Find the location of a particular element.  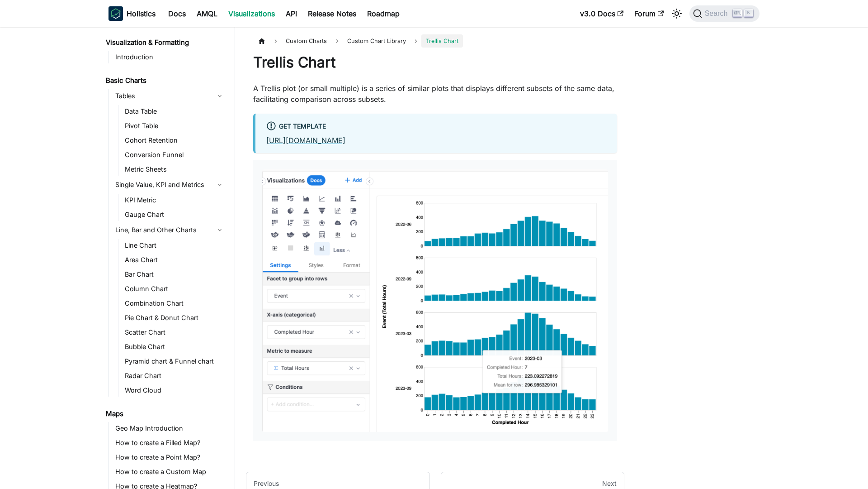

a: Home page is located at coordinates (262, 41).